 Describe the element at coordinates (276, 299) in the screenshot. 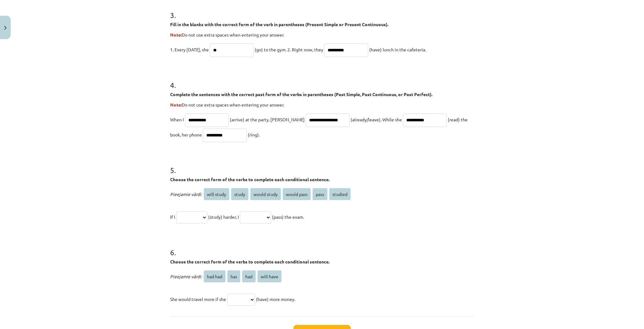

I see `span: (have) more money.` at that location.